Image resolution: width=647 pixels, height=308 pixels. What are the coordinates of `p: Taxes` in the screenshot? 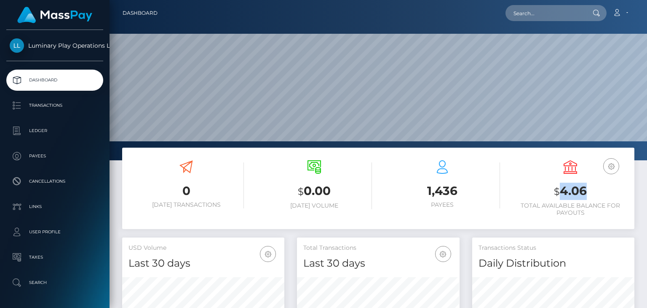 It's located at (55, 257).